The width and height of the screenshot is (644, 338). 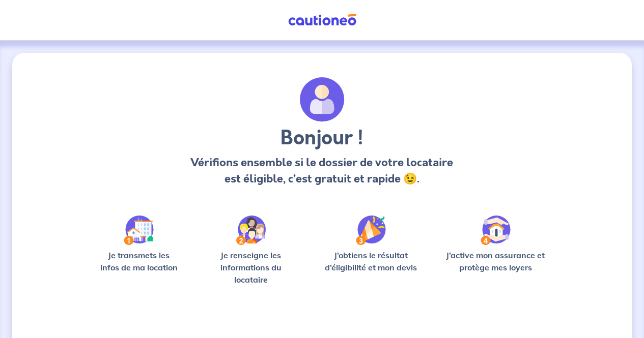 What do you see at coordinates (322, 20) in the screenshot?
I see `img: Cautioneo` at bounding box center [322, 20].